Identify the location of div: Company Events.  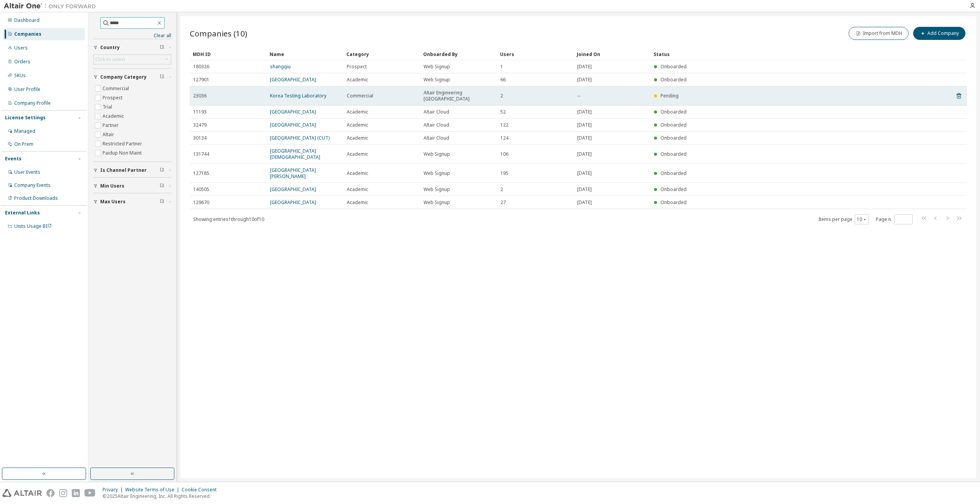
(33, 186).